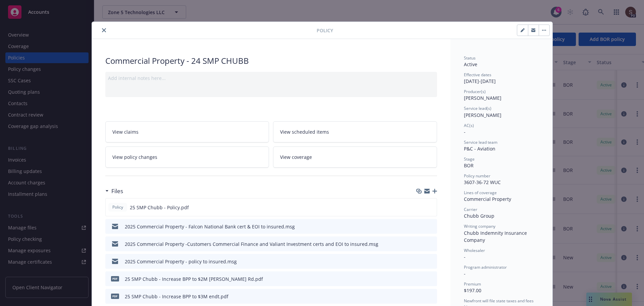 This screenshot has width=644, height=306. I want to click on span: $197.00, so click(473, 290).